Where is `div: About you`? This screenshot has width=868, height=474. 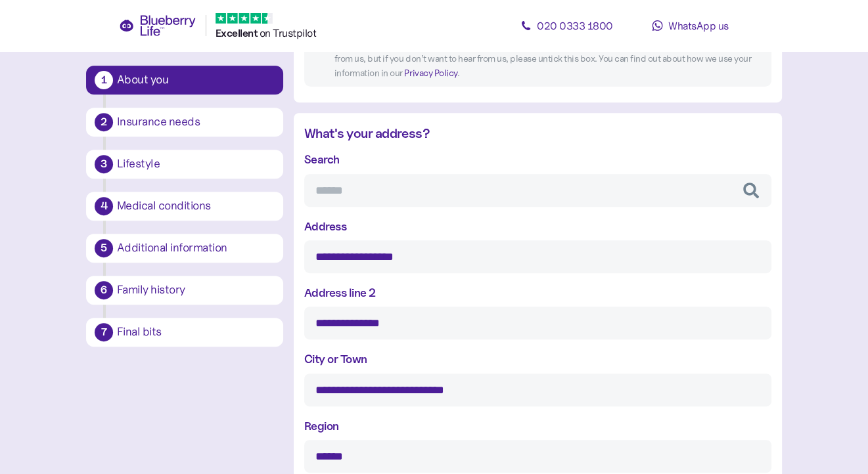 div: About you is located at coordinates (196, 80).